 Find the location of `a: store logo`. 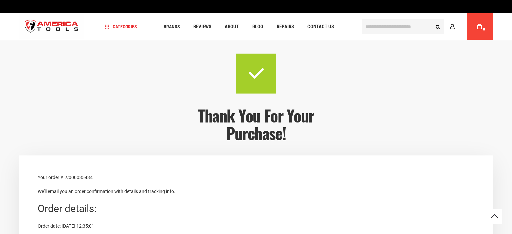

a: store logo is located at coordinates (52, 27).